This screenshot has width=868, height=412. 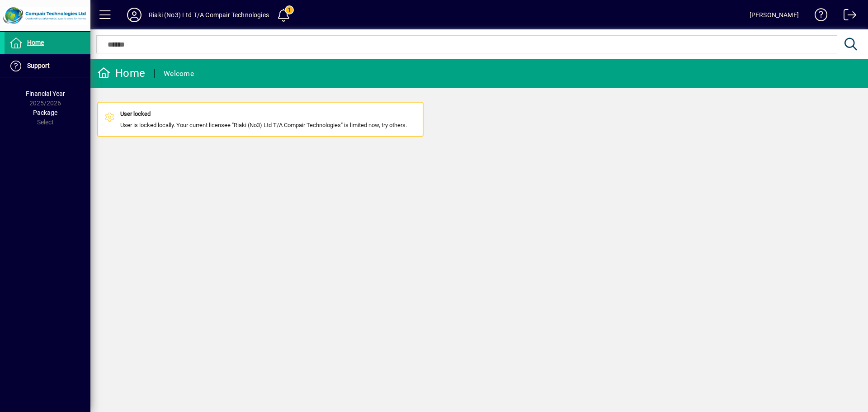 What do you see at coordinates (45, 93) in the screenshot?
I see `span: Financial Year` at bounding box center [45, 93].